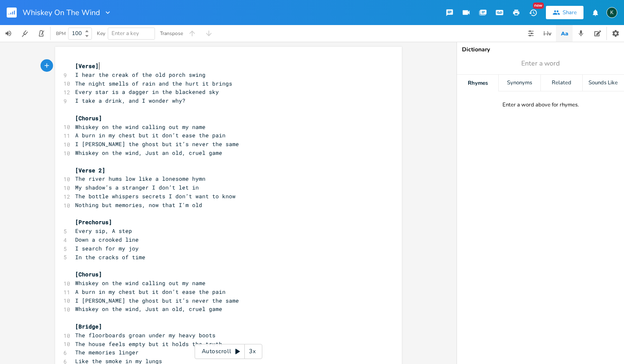 This screenshot has width=624, height=364. What do you see at coordinates (146, 336) in the screenshot?
I see `span: The floorboards groan under my heavy boots` at bounding box center [146, 336].